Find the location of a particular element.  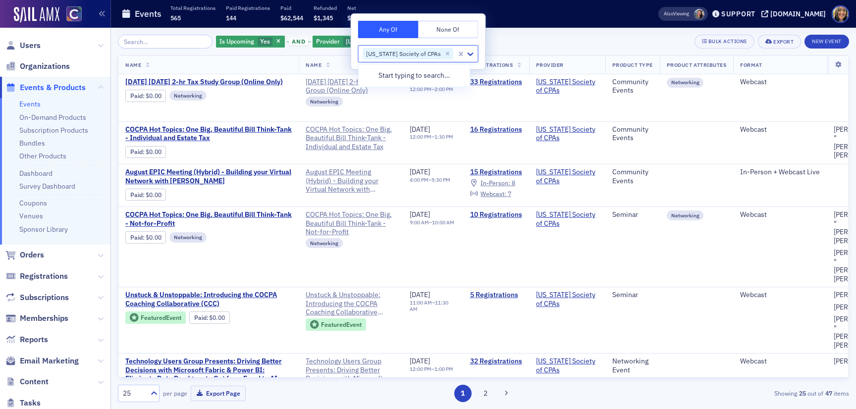

span: 8 is located at coordinates (513, 183).